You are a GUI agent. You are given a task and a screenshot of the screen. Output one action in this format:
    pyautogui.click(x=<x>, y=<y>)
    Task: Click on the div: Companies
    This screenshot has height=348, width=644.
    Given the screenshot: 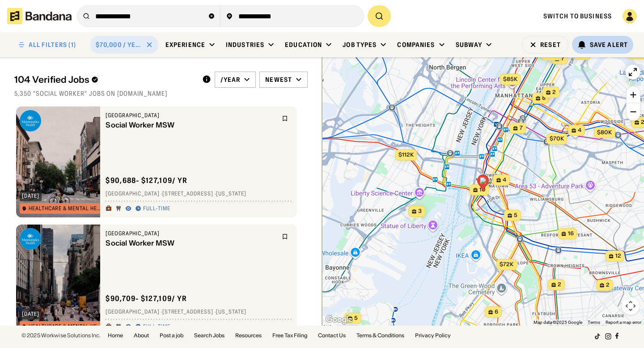 What is the action you would take?
    pyautogui.click(x=416, y=45)
    